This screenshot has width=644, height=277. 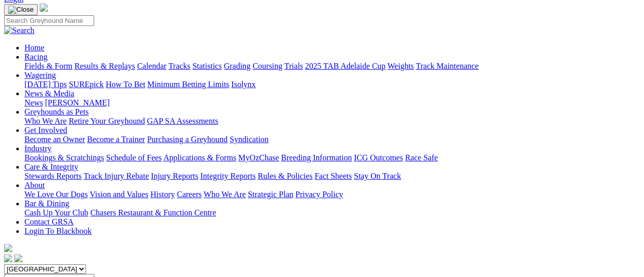 I want to click on a: History, so click(x=163, y=194).